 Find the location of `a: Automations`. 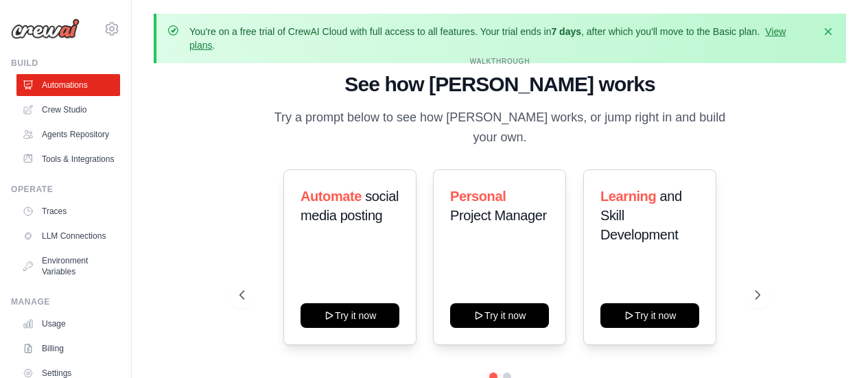

a: Automations is located at coordinates (68, 85).